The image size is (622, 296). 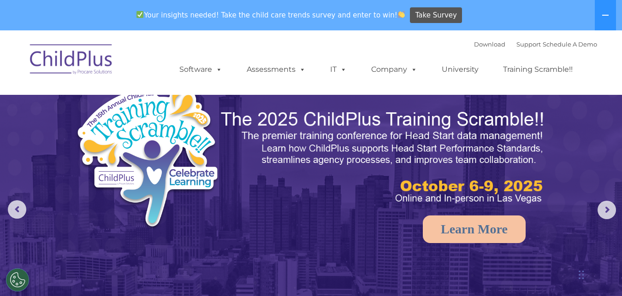 What do you see at coordinates (460, 70) in the screenshot?
I see `a: University` at bounding box center [460, 70].